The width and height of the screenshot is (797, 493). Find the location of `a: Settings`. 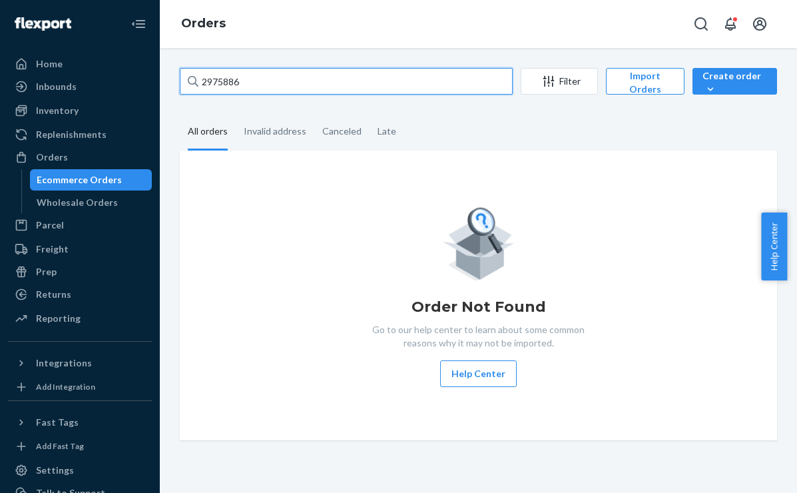

a: Settings is located at coordinates (80, 470).